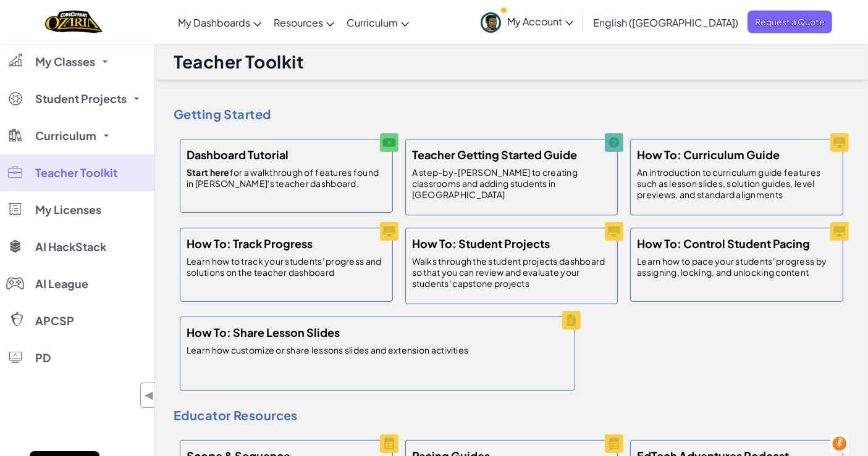  I want to click on a: How To: Curriculum Guide An introduction to curriculum guide features such as lesson slides, solu..., so click(736, 177).